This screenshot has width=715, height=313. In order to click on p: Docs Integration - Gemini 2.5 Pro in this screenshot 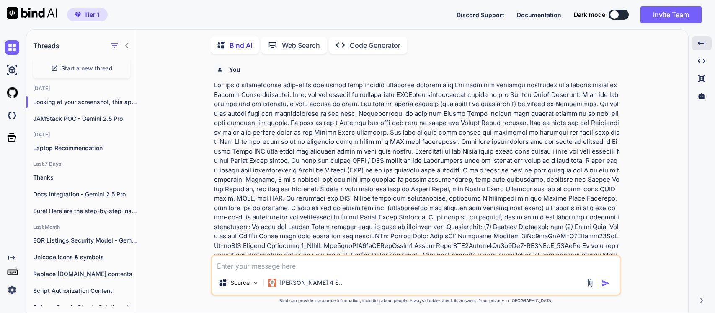, I will do `click(85, 194)`.